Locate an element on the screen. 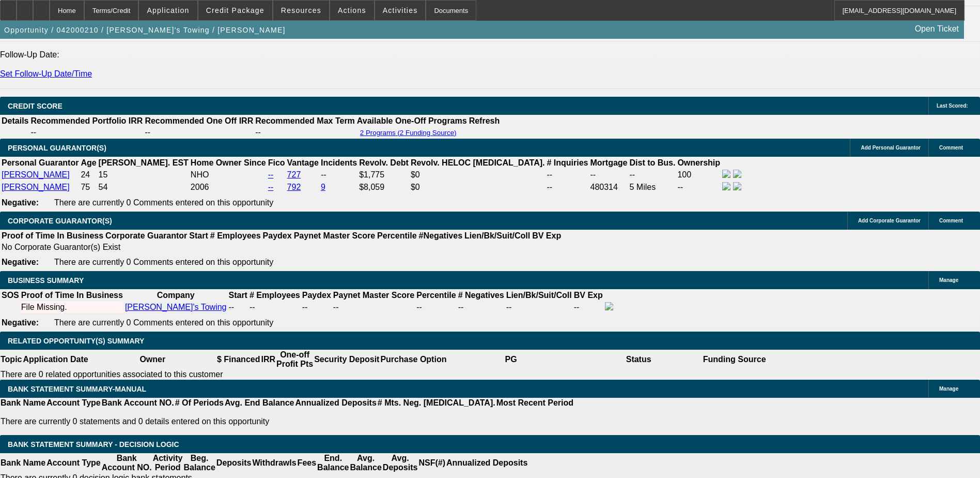  b: Mortgage is located at coordinates (609, 162).